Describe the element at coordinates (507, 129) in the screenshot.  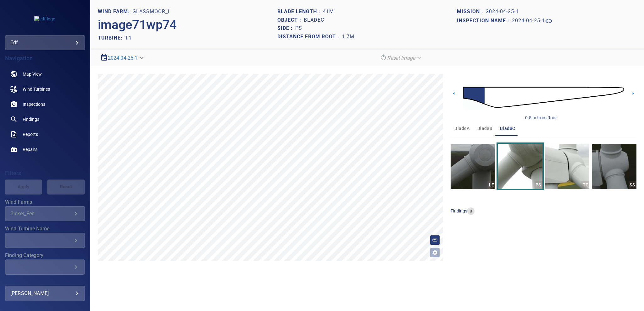
I see `span: bladeC` at that location.